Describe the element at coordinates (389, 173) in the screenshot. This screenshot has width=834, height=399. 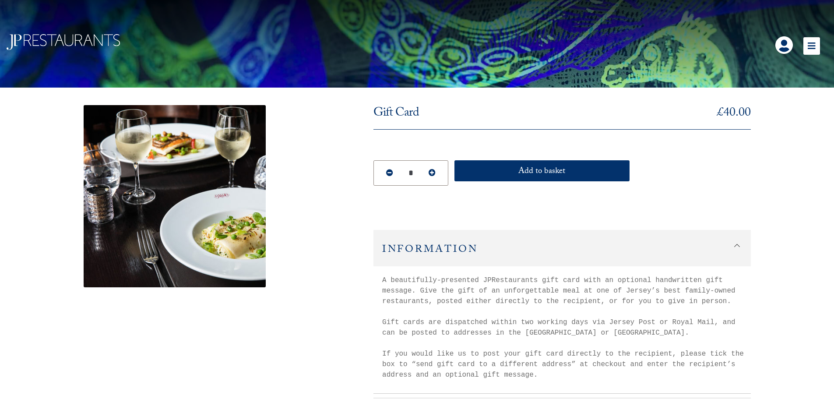
I see `button: Reduce Quantity` at that location.